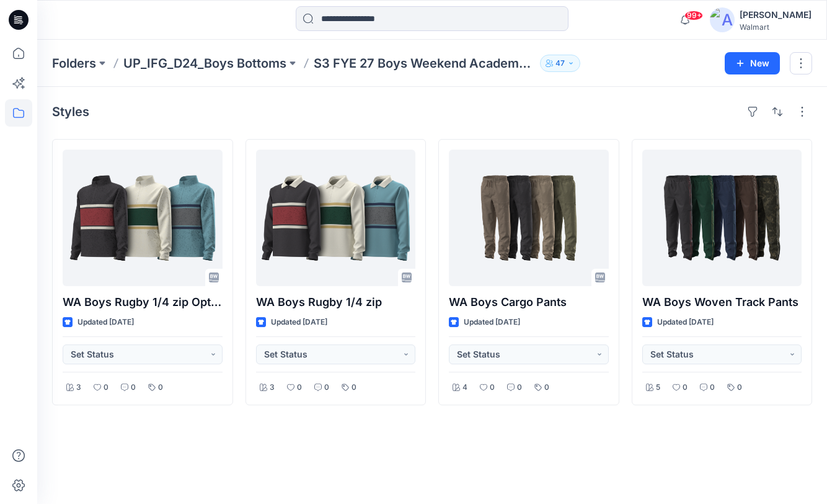 The height and width of the screenshot is (504, 827). What do you see at coordinates (723, 302) in the screenshot?
I see `p: WA Boys Woven Track Pants` at bounding box center [723, 302].